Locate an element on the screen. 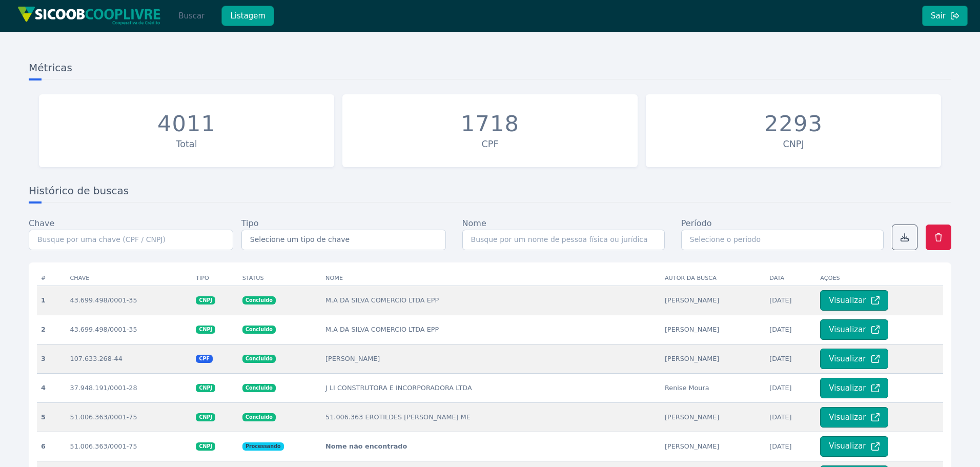 The width and height of the screenshot is (980, 467). h3: Histórico de buscas is located at coordinates (490, 193).